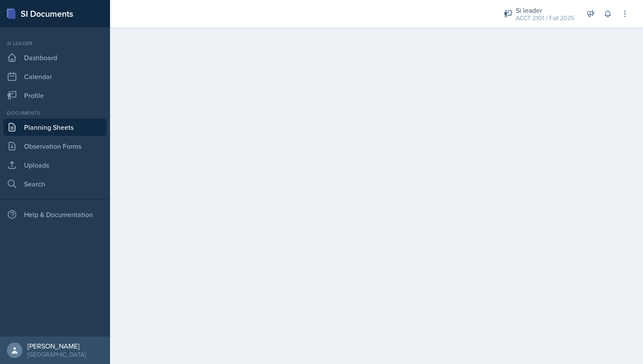 This screenshot has height=364, width=643. What do you see at coordinates (55, 127) in the screenshot?
I see `a: Planning Sheets` at bounding box center [55, 127].